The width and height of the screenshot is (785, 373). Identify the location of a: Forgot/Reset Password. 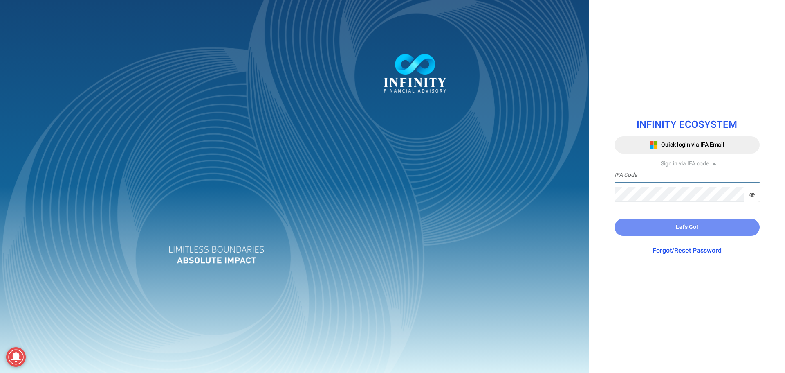
(687, 250).